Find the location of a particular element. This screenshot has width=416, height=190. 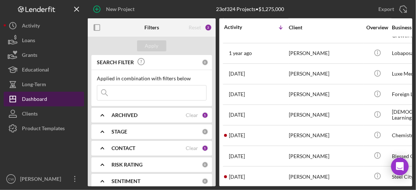

b: ARCHIVED is located at coordinates (124, 115).